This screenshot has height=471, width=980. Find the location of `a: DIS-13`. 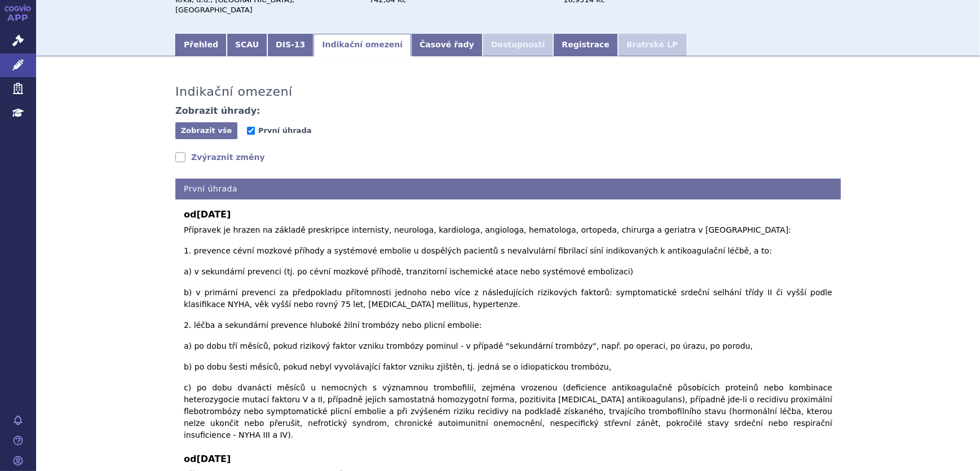

a: DIS-13 is located at coordinates (290, 45).